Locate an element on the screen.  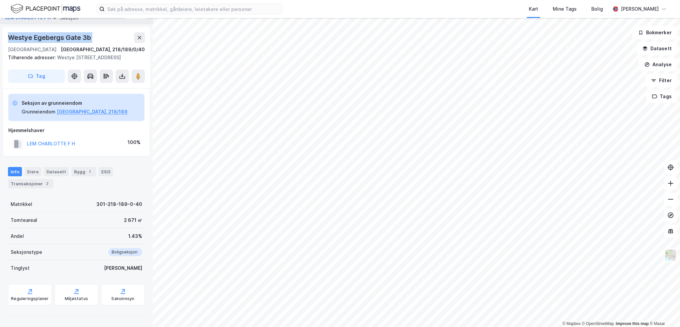
div: Info is located at coordinates (15, 171).